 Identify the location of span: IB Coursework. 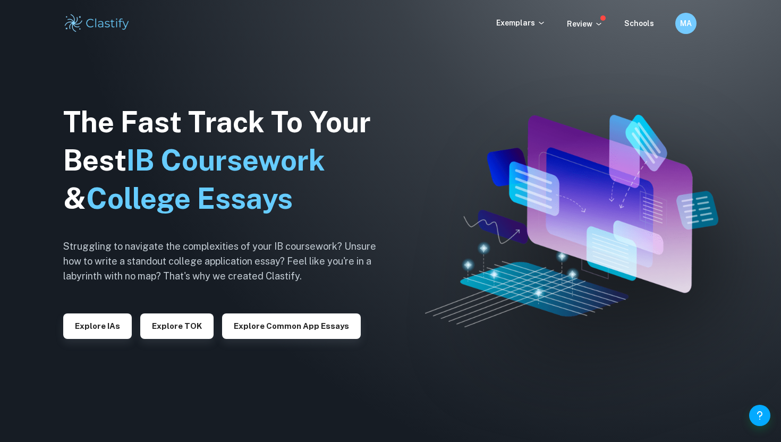
(226, 160).